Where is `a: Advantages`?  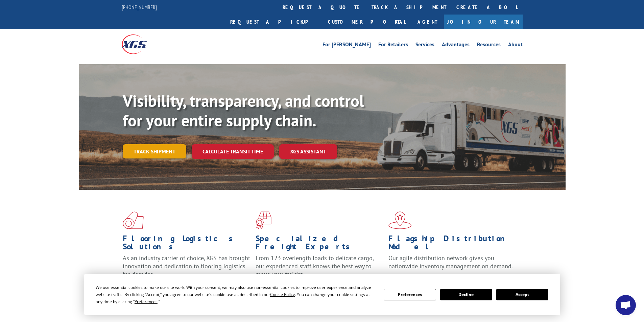
a: Advantages is located at coordinates (456, 45).